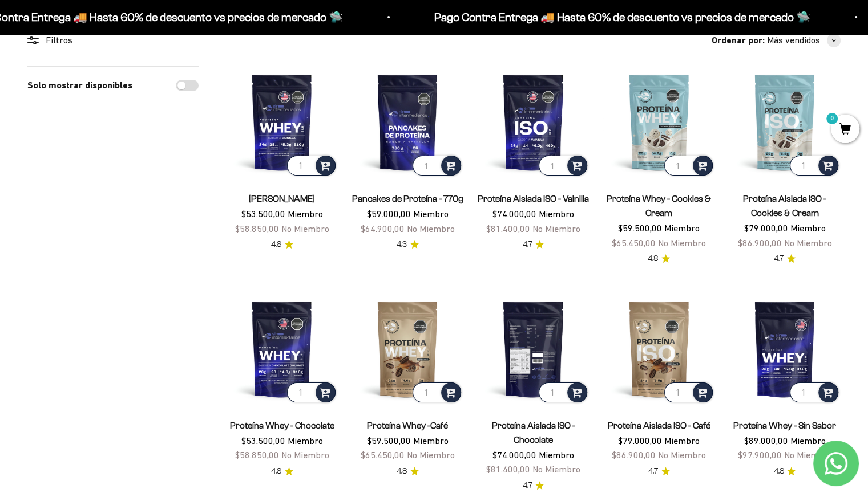 The height and width of the screenshot is (497, 868). What do you see at coordinates (659, 206) in the screenshot?
I see `a: Proteína Whey - Cookies & Cream` at bounding box center [659, 206].